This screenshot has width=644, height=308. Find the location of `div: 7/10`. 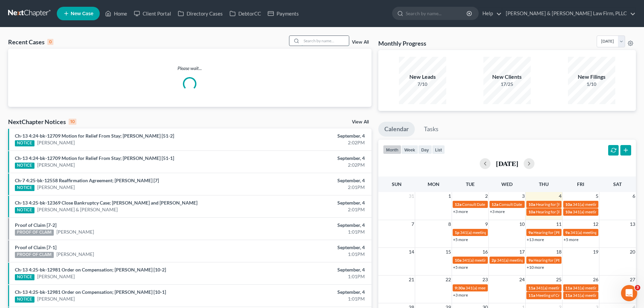

div: 7/10 is located at coordinates (423, 84).